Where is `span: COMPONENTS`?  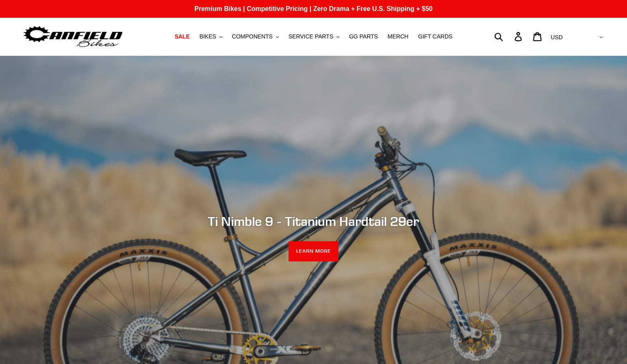
span: COMPONENTS is located at coordinates (253, 36).